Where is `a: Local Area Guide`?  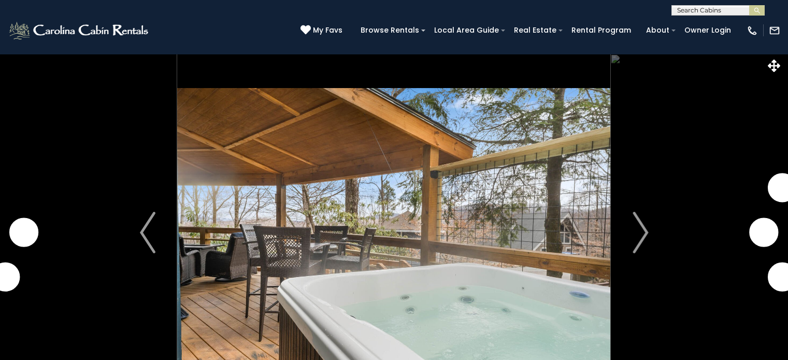 a: Local Area Guide is located at coordinates (466, 30).